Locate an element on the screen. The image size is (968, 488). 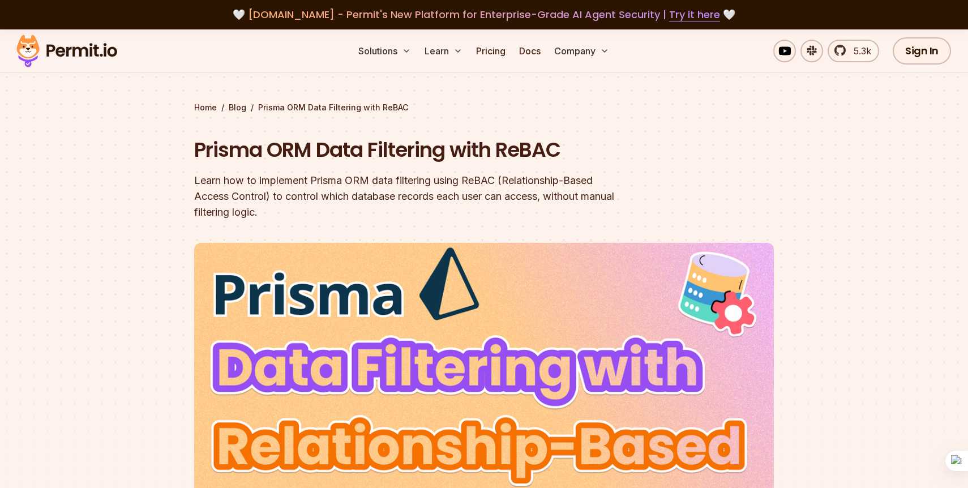
a: Sign In is located at coordinates (921, 51).